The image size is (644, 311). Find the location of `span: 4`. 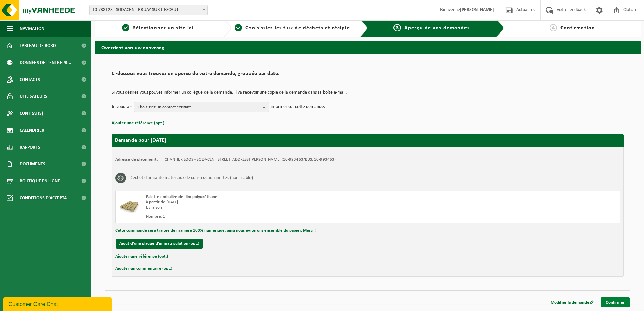

span: 4 is located at coordinates (554, 28).